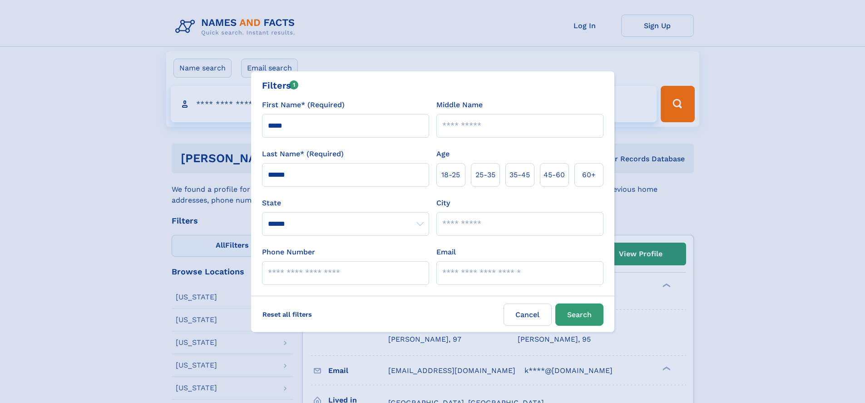 The width and height of the screenshot is (865, 403). What do you see at coordinates (303, 105) in the screenshot?
I see `label: First Name* (Required)` at bounding box center [303, 105].